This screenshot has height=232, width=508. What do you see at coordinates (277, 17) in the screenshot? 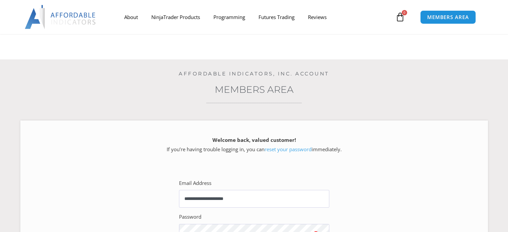
I see `a: Futures Trading` at bounding box center [277, 17].